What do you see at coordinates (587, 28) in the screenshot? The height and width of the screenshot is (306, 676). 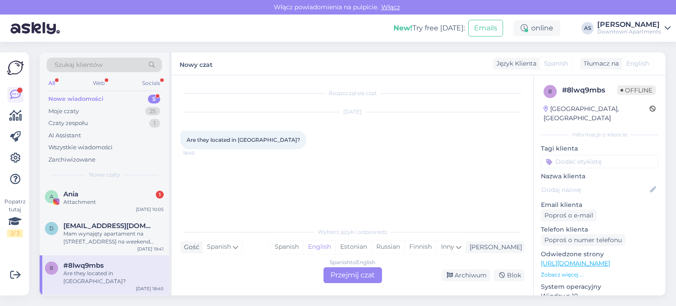 I see `div: AS` at bounding box center [587, 28].